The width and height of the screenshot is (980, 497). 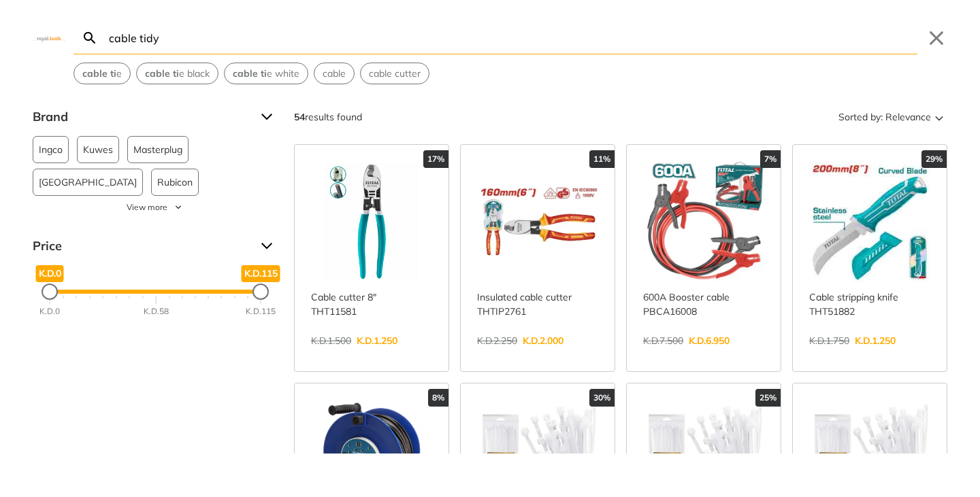 I want to click on button: View more, so click(x=155, y=208).